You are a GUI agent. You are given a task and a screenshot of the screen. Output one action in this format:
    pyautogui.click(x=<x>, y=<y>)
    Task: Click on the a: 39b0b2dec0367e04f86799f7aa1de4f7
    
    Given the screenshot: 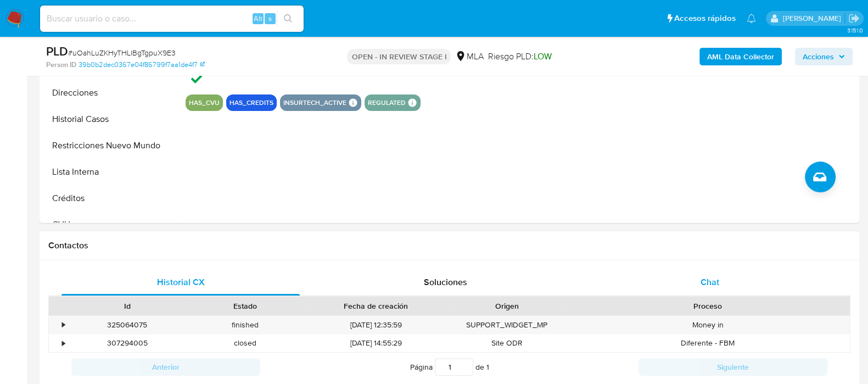 What is the action you would take?
    pyautogui.click(x=141, y=65)
    